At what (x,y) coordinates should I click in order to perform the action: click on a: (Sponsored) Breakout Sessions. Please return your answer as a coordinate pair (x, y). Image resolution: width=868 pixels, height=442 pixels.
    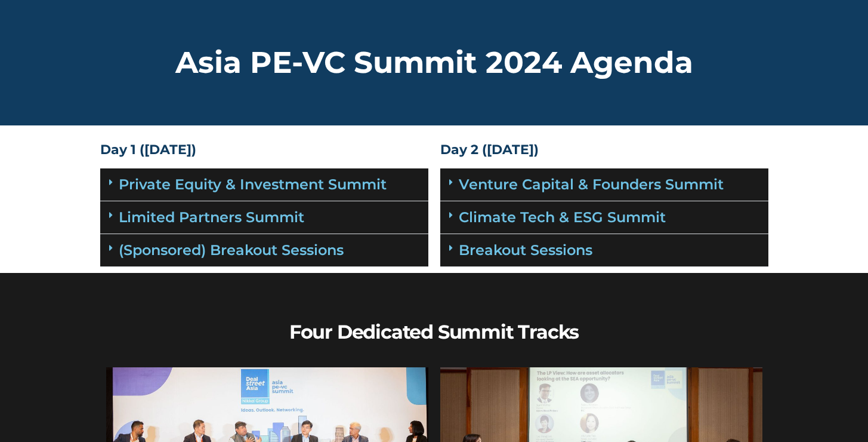
    Looking at the image, I should click on (231, 249).